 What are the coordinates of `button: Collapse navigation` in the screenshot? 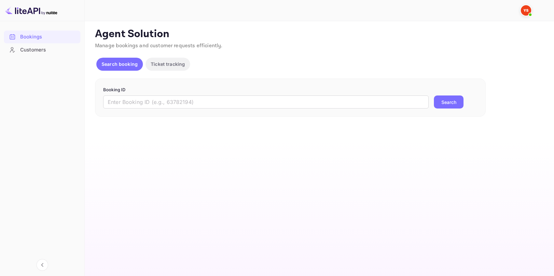 It's located at (42, 265).